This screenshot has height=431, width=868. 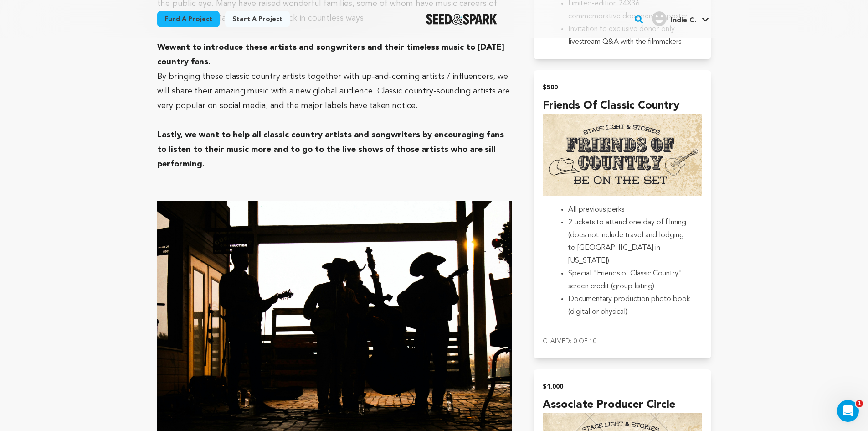 What do you see at coordinates (683, 21) in the screenshot?
I see `span: Indie C.` at bounding box center [683, 21].